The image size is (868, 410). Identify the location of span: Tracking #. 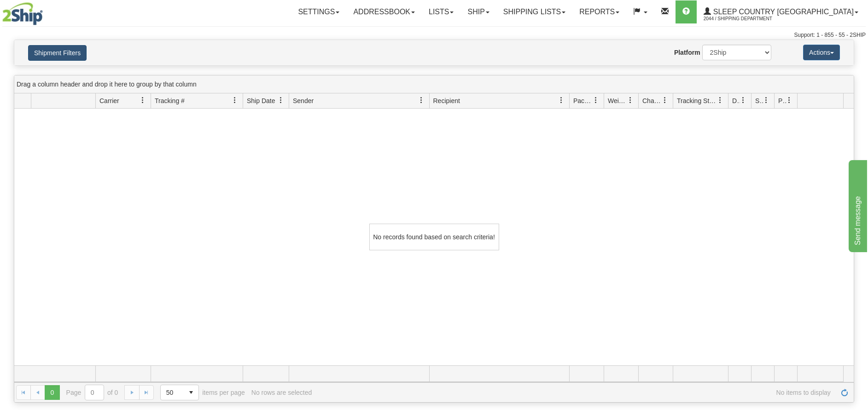
(169, 101).